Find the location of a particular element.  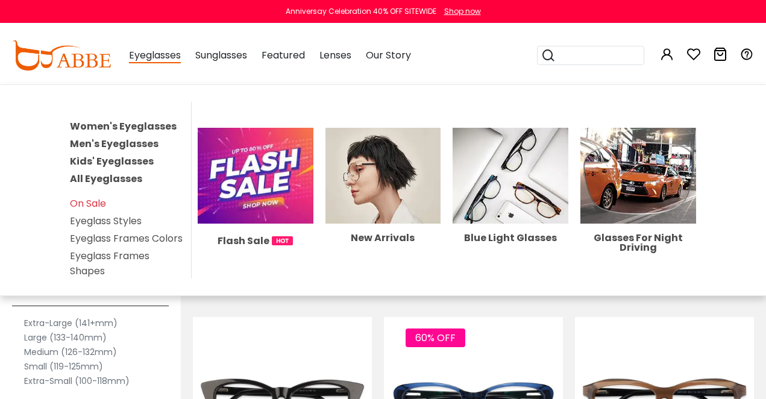

span: Featured is located at coordinates (283, 55).